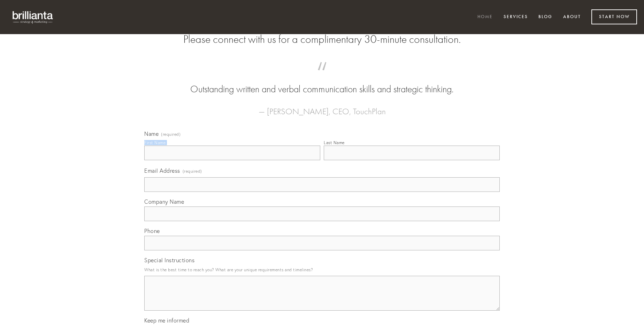  I want to click on blockquote: Outstanding written and verbal communication skills and strategic thinking., so click(322, 82).